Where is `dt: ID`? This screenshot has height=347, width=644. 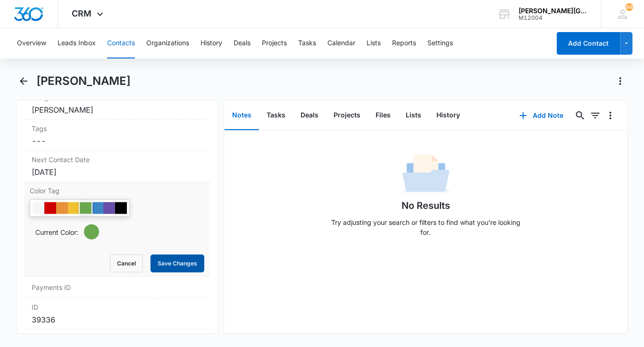 dt: ID is located at coordinates (117, 307).